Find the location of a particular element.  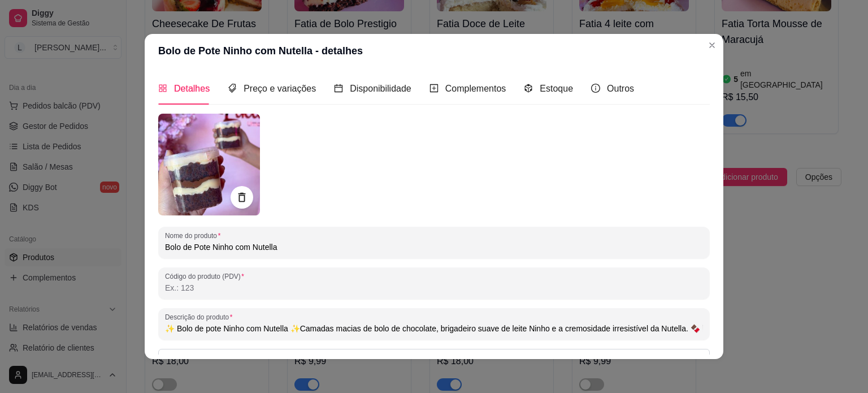

span: Complementos is located at coordinates (476, 88).